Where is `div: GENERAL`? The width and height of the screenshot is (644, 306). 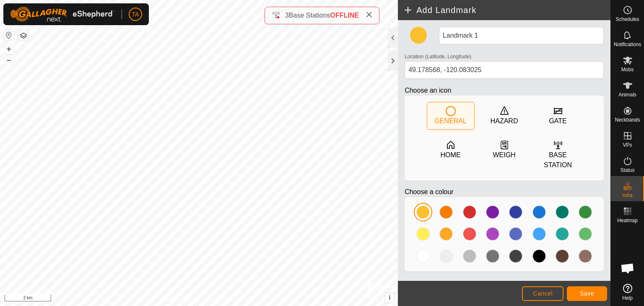
div: GENERAL is located at coordinates (450, 121).